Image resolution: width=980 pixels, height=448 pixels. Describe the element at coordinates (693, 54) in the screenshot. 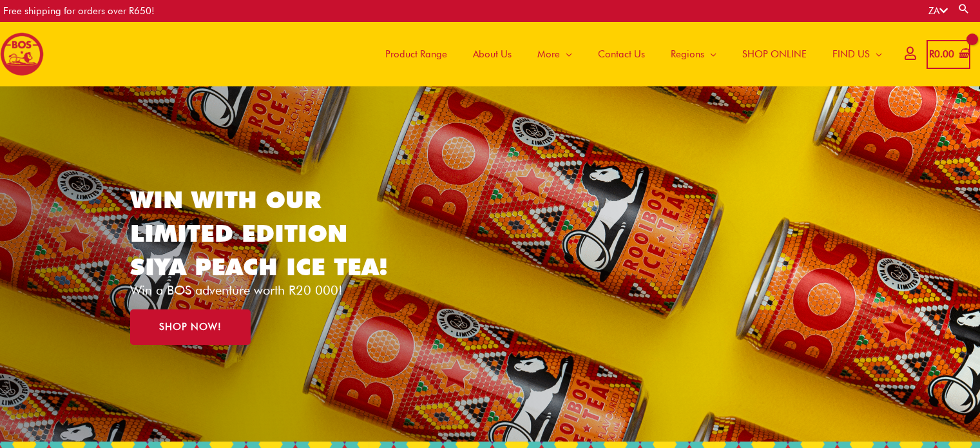

I see `a: Regions` at that location.